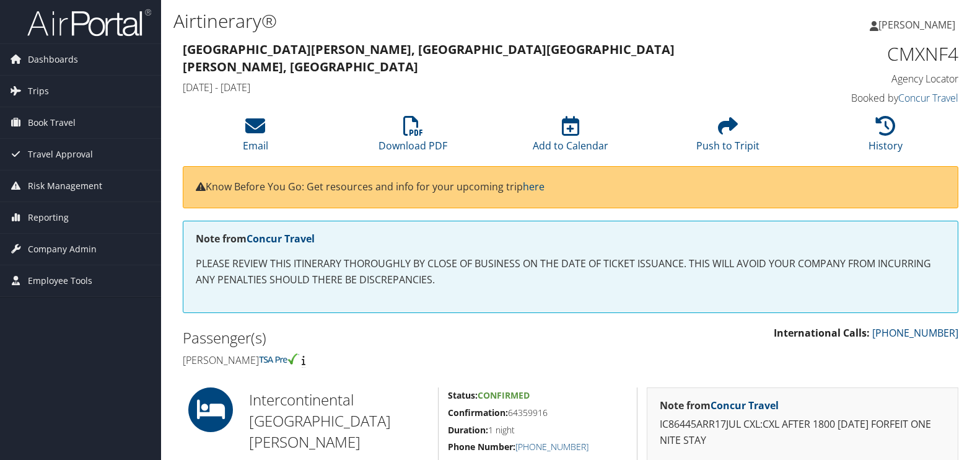 This screenshot has width=980, height=460. I want to click on a: Download PDF, so click(413, 138).